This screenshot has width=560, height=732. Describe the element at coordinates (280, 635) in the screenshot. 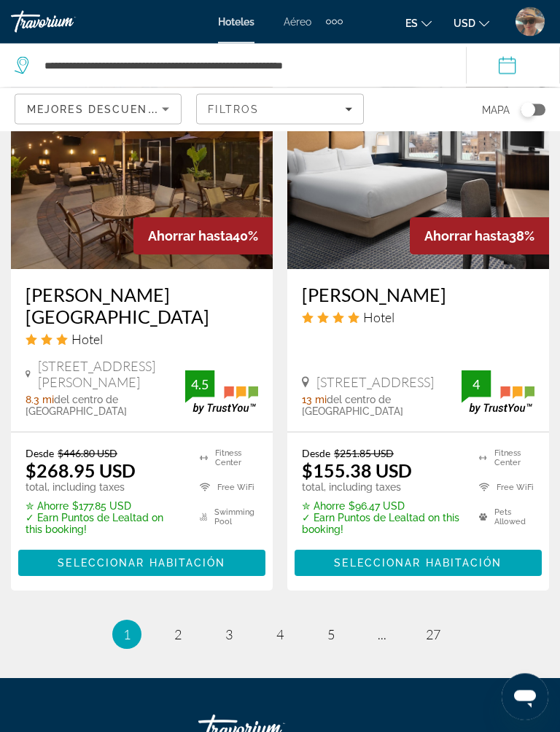

I see `span: 4` at that location.